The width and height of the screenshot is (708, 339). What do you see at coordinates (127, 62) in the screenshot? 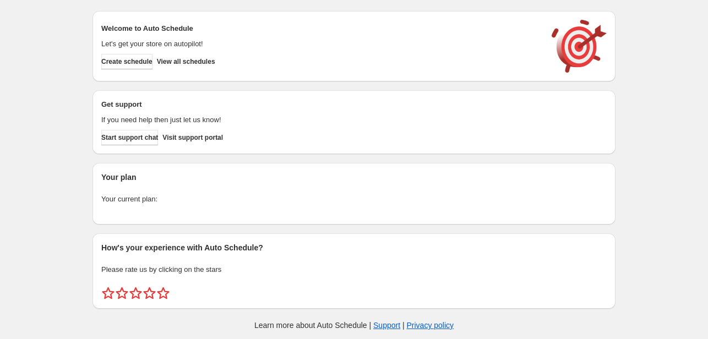
I see `span: Create schedule` at bounding box center [127, 62].